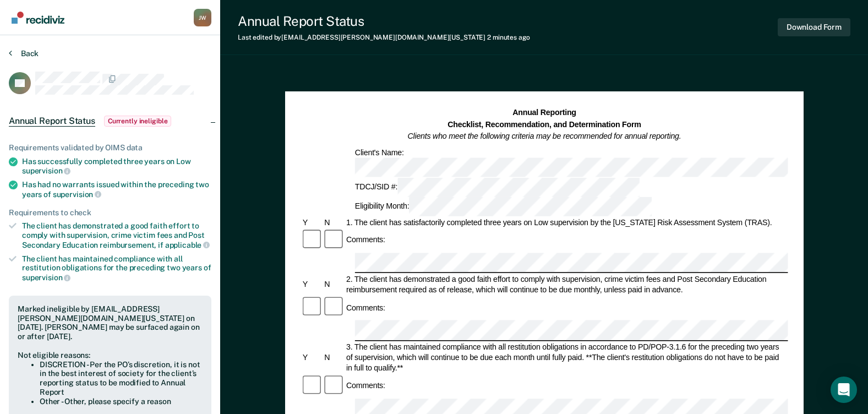 The width and height of the screenshot is (868, 414). Describe the element at coordinates (110, 148) in the screenshot. I see `div: Requirements validated by OIMS data` at that location.